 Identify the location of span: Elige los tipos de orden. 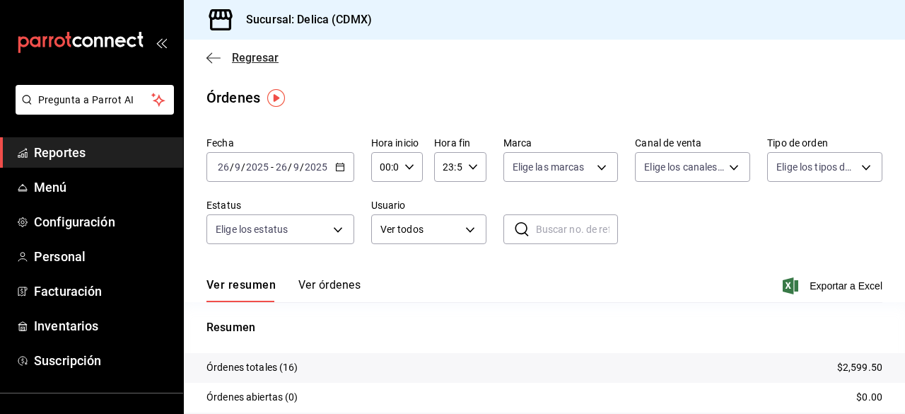
(816, 167).